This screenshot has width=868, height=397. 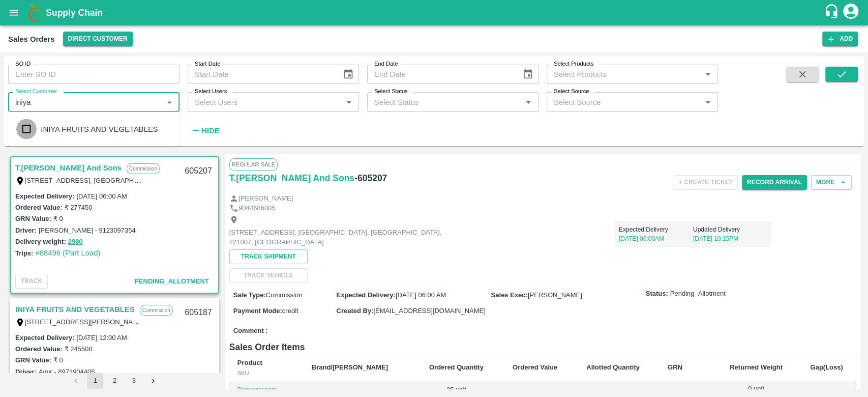 What do you see at coordinates (543, 347) in the screenshot?
I see `h6: Sales Order Items` at bounding box center [543, 347].